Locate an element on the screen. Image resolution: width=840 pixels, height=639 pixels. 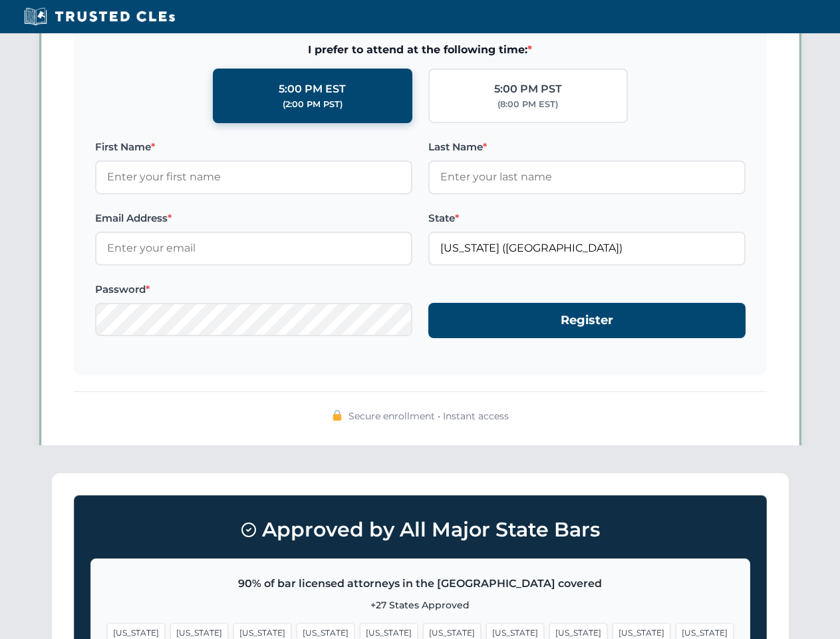
input: Florida (FL) is located at coordinates (587, 249).